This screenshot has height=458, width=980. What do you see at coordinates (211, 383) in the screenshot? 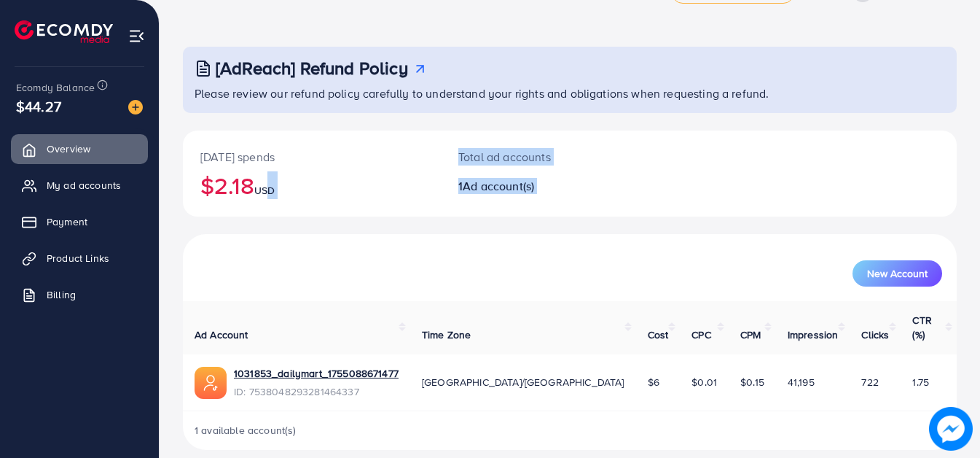
I see `img: ic-ads-acc.e4c84228.svg` at bounding box center [211, 383].